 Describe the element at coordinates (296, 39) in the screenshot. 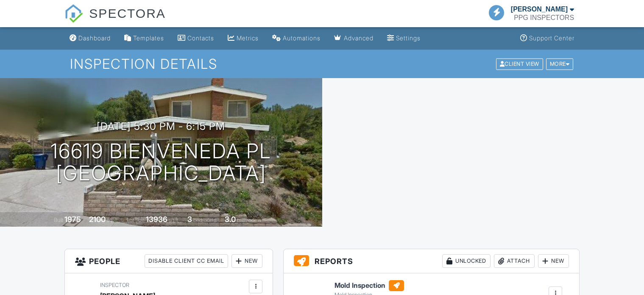

I see `a: Automations (Basic)` at that location.